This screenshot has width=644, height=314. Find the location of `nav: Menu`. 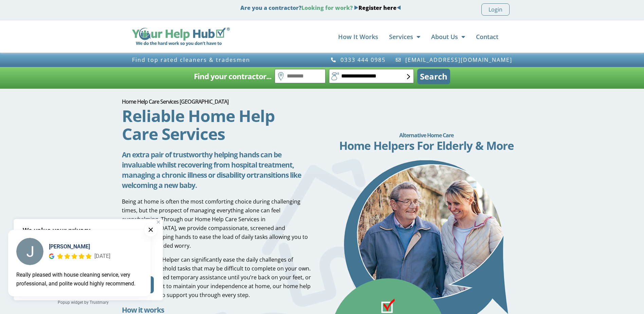

nav: Menu is located at coordinates (367, 37).